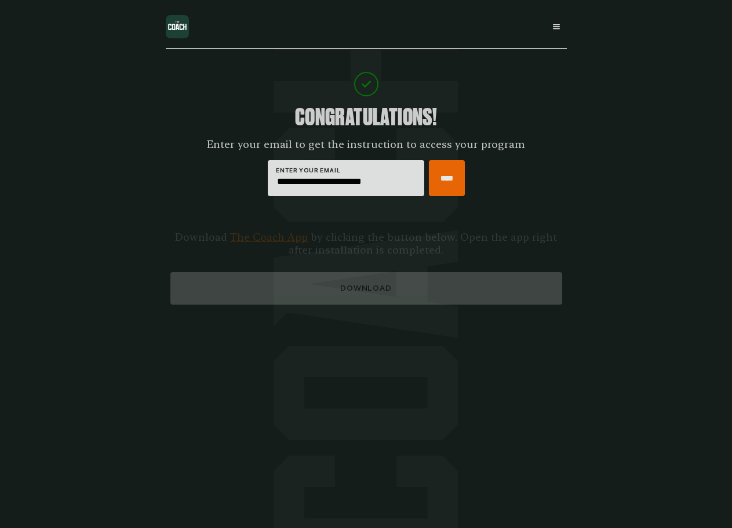 This screenshot has height=528, width=732. I want to click on button: DOWNLOAD, so click(366, 288).